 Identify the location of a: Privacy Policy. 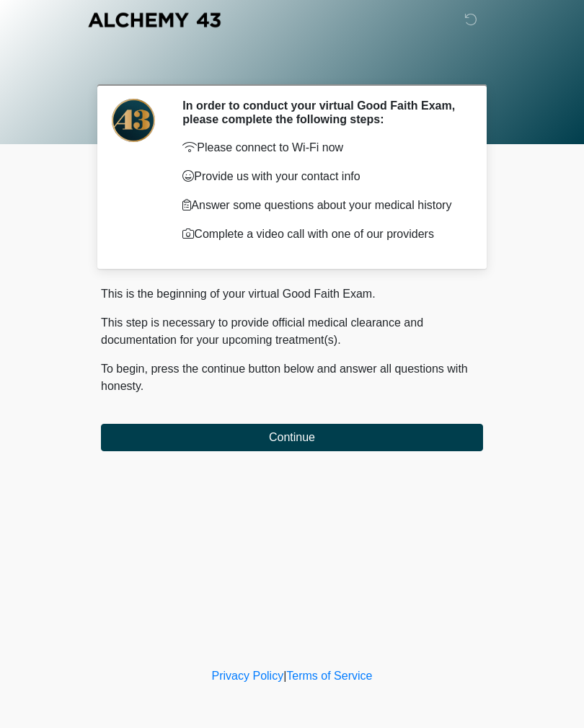
(248, 675).